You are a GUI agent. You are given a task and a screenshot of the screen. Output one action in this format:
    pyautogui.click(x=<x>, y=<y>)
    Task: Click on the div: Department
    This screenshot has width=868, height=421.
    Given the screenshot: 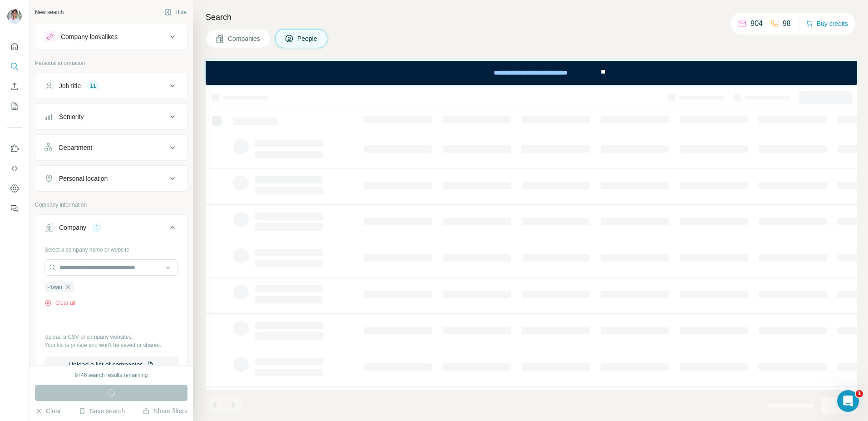 What is the action you would take?
    pyautogui.click(x=75, y=148)
    